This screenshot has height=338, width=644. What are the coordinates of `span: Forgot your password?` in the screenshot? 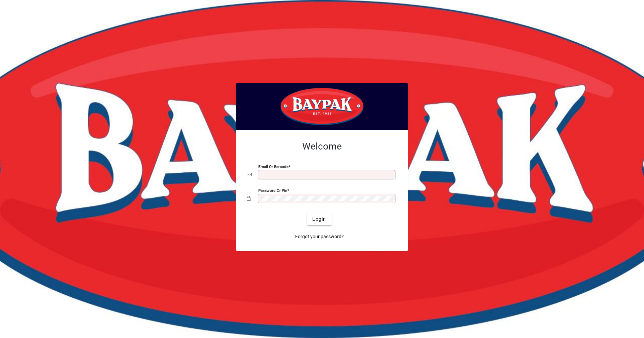 It's located at (319, 236).